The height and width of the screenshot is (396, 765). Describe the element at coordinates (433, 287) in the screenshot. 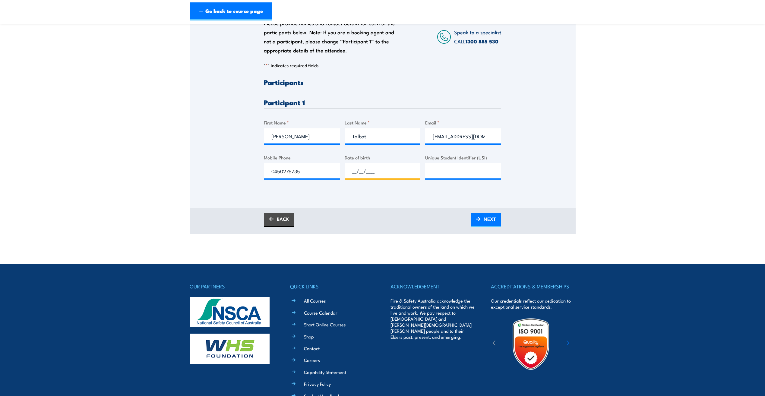

I see `h4: ACKNOWLEDGEMENT` at that location.